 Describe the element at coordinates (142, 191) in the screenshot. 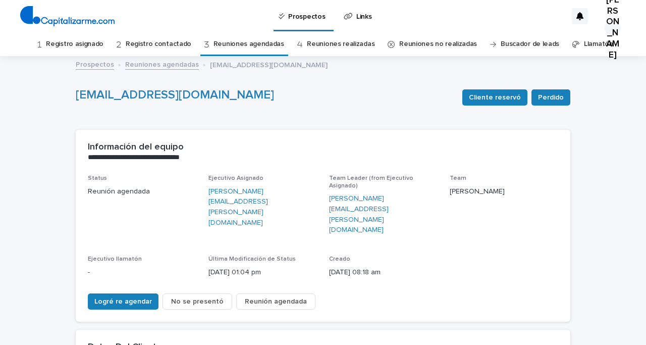

I see `p: Reunión agendada` at that location.